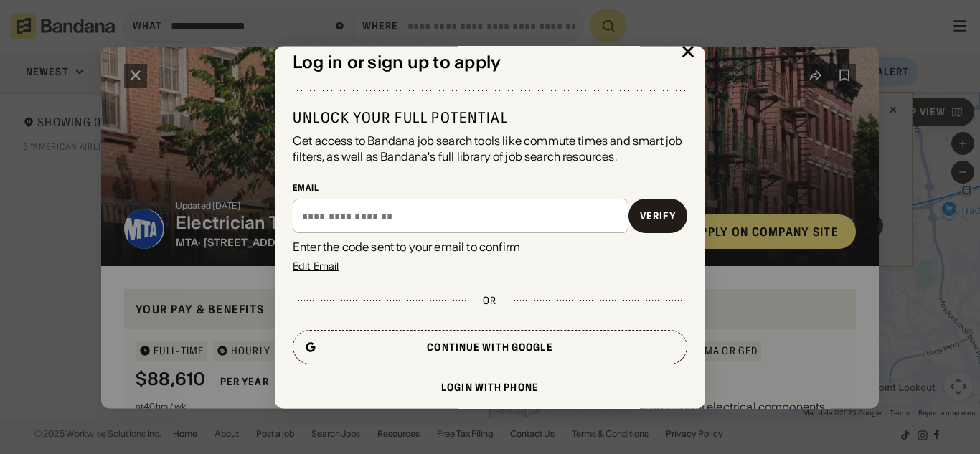  I want to click on div: Enter the code sent to your email to confirm, so click(490, 247).